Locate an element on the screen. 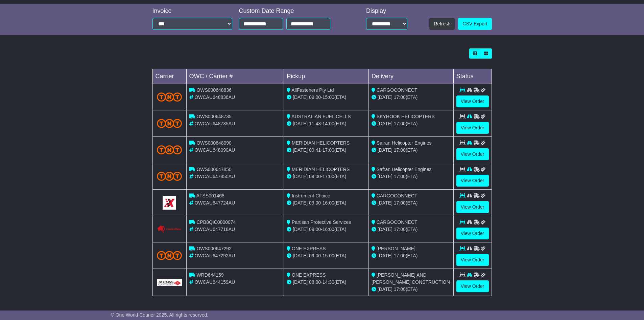 This screenshot has height=320, width=644. td: OWC / Carrier # is located at coordinates (235, 77).